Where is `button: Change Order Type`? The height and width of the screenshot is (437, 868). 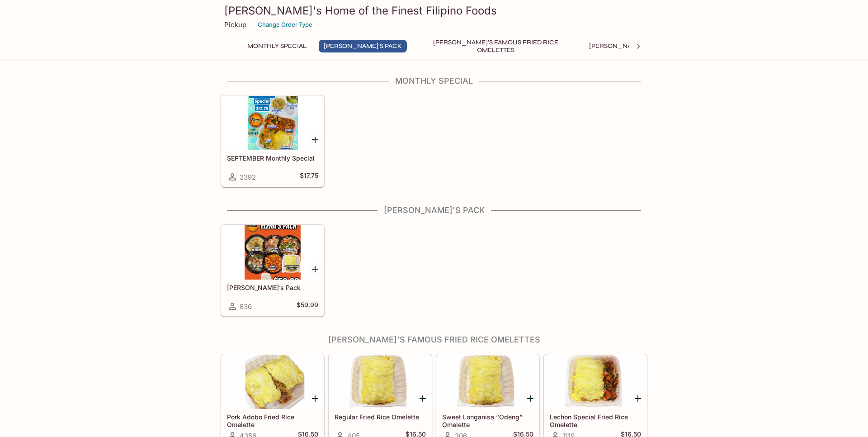
button: Change Order Type is located at coordinates (284, 25).